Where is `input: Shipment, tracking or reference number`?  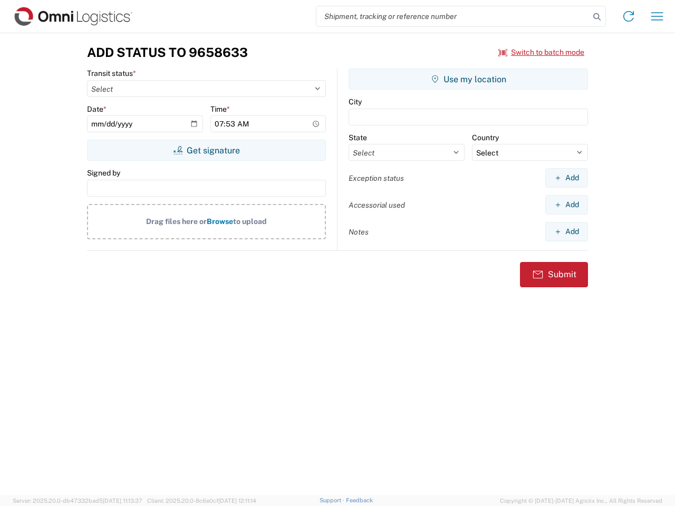
input: Shipment, tracking or reference number is located at coordinates (453, 16).